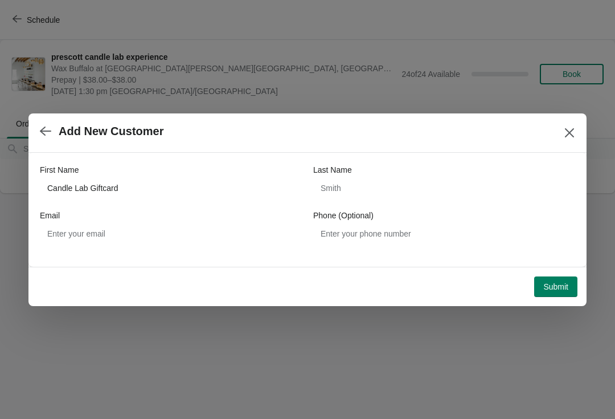  Describe the element at coordinates (343, 215) in the screenshot. I see `label: Phone (Optional)` at that location.